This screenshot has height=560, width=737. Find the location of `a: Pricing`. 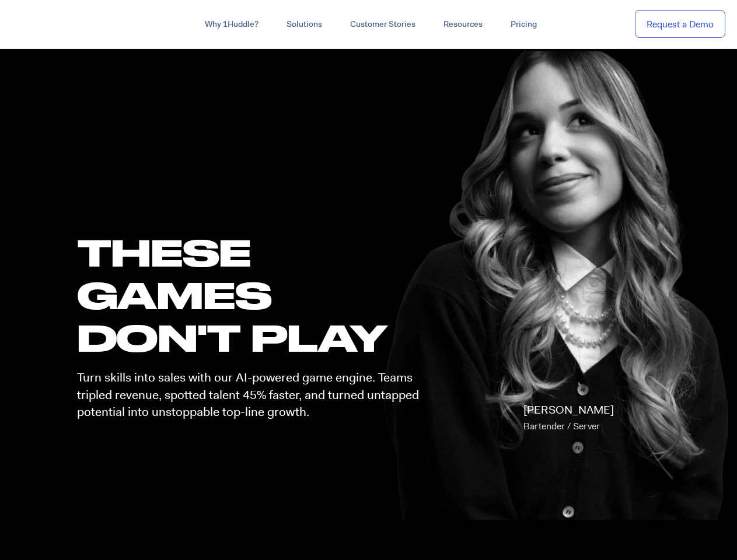

a: Pricing is located at coordinates (523, 25).